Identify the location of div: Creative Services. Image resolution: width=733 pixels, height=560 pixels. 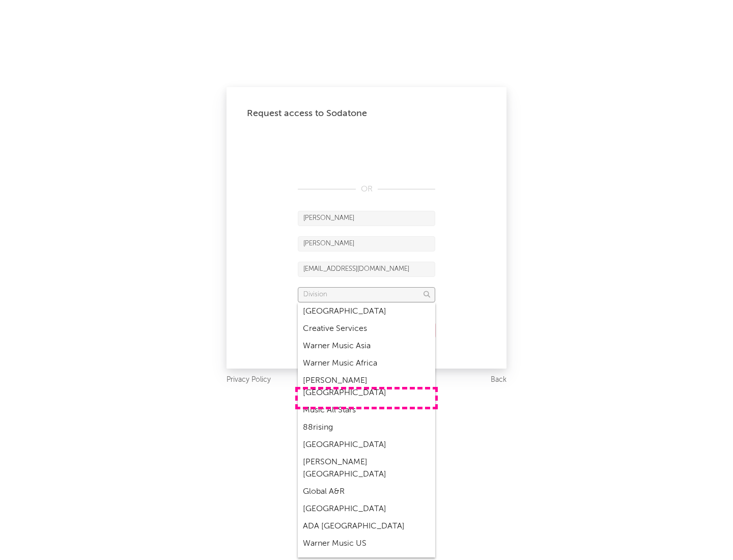
(366, 329).